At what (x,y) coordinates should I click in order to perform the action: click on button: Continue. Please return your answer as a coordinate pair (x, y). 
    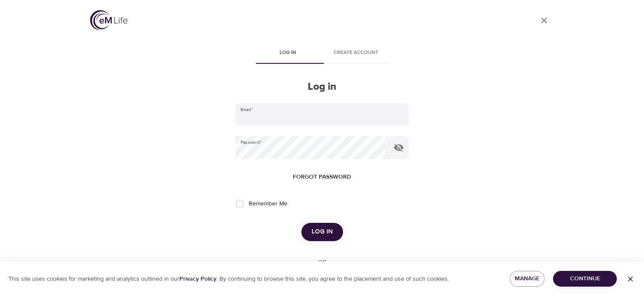
    Looking at the image, I should click on (585, 278).